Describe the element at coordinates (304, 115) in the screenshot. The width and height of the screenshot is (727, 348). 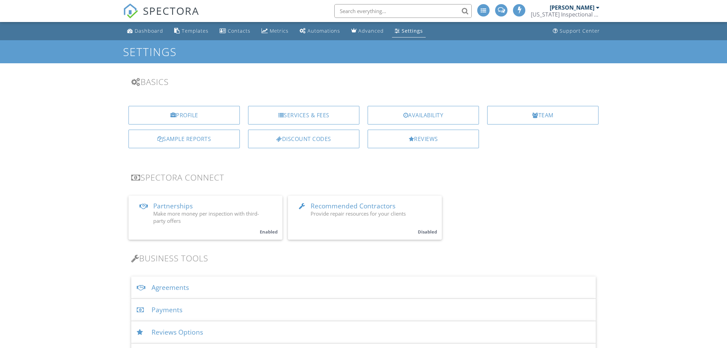
I see `div: Services & Fees` at that location.